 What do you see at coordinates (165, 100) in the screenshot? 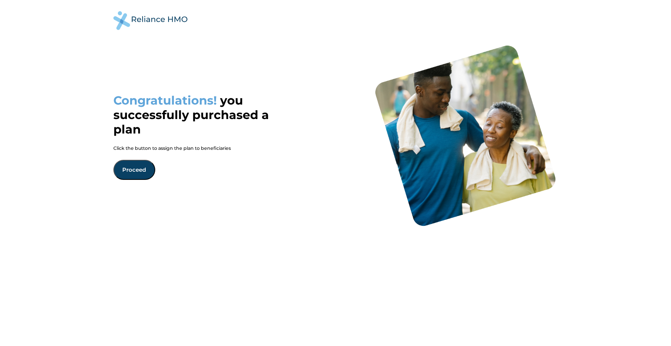
I see `span: Congratulations!` at bounding box center [165, 100].